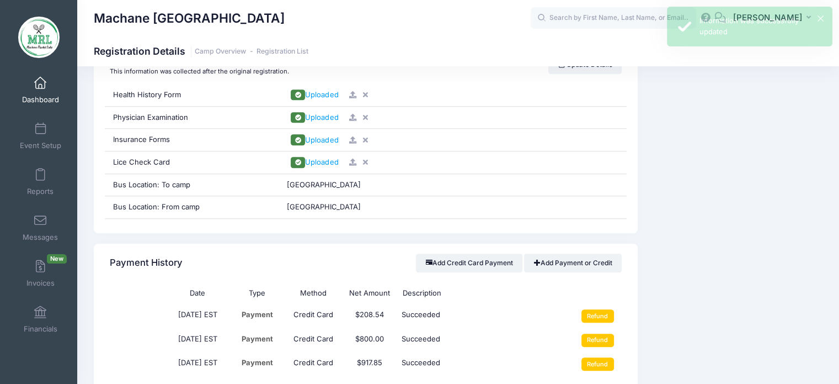 This screenshot has height=384, width=839. I want to click on a: Reports, so click(40, 182).